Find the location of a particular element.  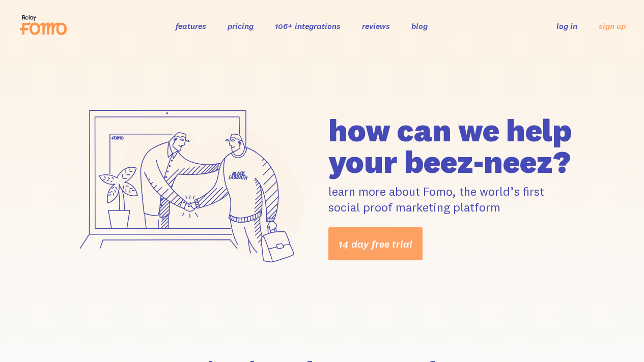

a: 106+ integrations is located at coordinates (308, 26).